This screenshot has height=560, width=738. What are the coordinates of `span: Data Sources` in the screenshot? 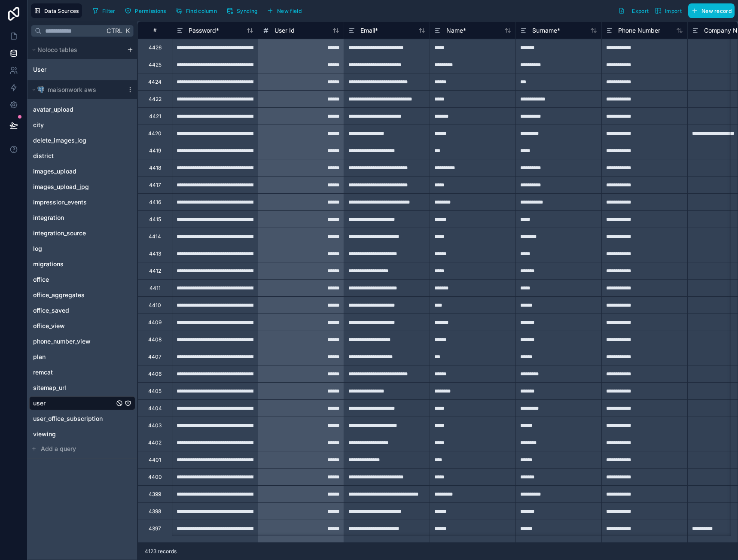 It's located at (61, 11).